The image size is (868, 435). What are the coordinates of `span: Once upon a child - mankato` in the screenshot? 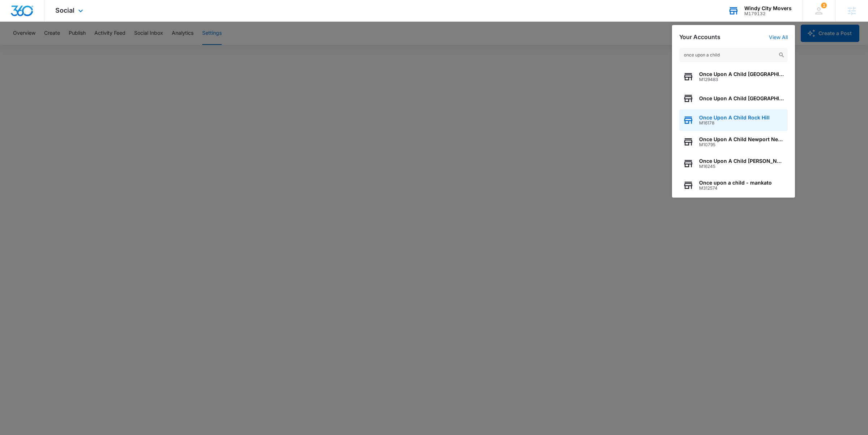 It's located at (735, 183).